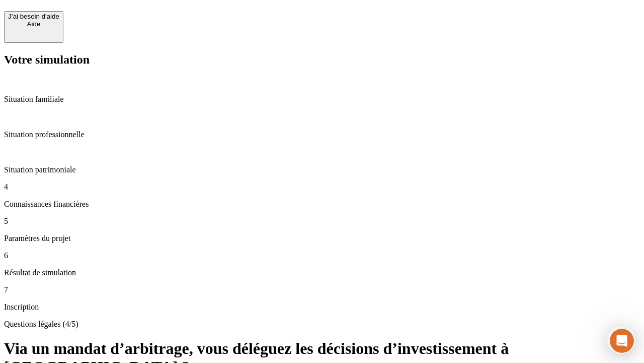 The height and width of the screenshot is (363, 644). I want to click on p: 4, so click(322, 187).